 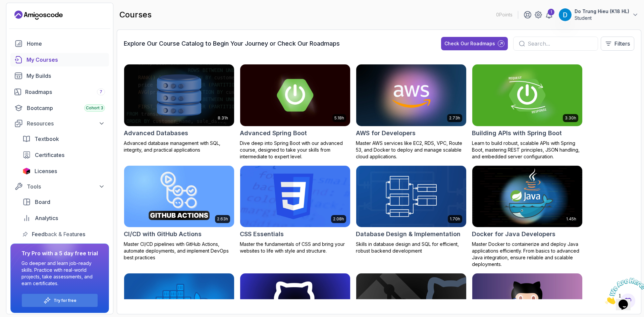 What do you see at coordinates (65, 92) in the screenshot?
I see `div: Roadmaps` at bounding box center [65, 92].